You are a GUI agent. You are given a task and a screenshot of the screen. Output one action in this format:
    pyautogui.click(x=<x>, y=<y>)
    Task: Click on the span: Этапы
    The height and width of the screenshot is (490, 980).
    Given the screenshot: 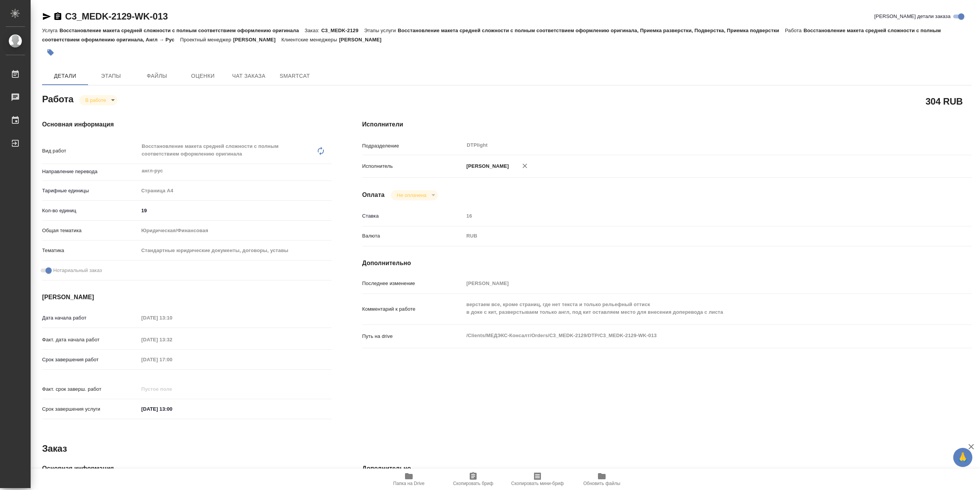 What is the action you would take?
    pyautogui.click(x=111, y=76)
    